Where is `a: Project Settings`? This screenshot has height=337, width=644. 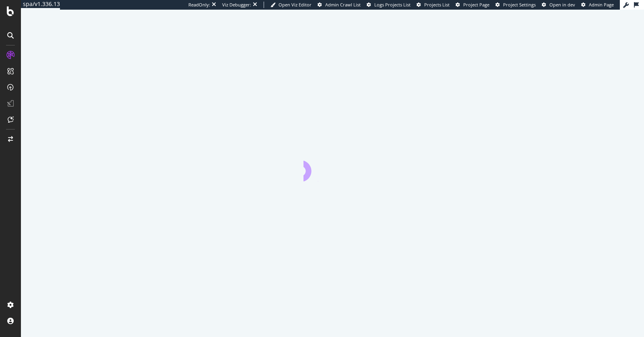 a: Project Settings is located at coordinates (516, 5).